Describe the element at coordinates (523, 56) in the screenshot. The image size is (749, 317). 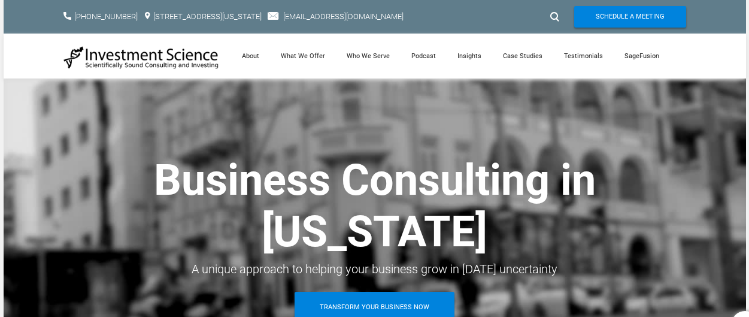
I see `a: Case Studies` at that location.